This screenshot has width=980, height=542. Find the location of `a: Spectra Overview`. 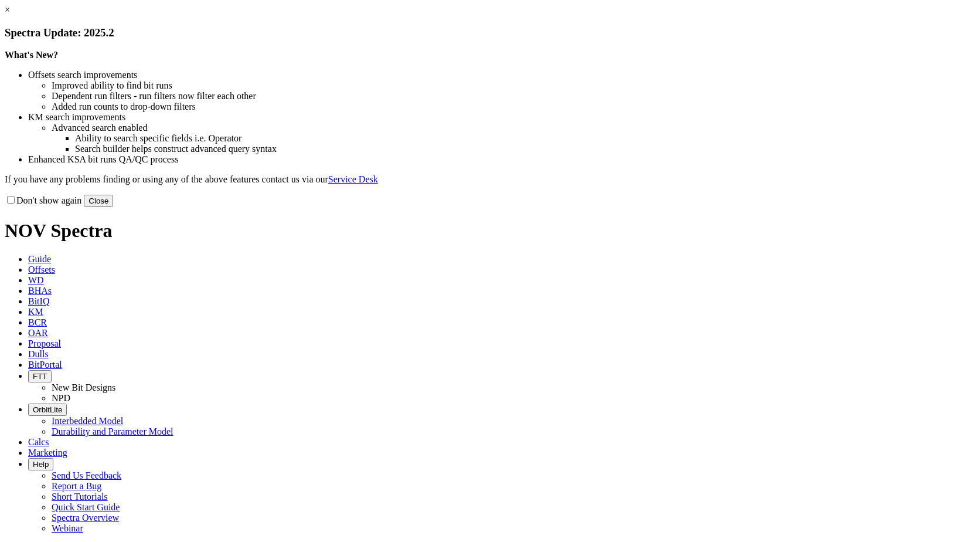

a: Spectra Overview is located at coordinates (85, 517).